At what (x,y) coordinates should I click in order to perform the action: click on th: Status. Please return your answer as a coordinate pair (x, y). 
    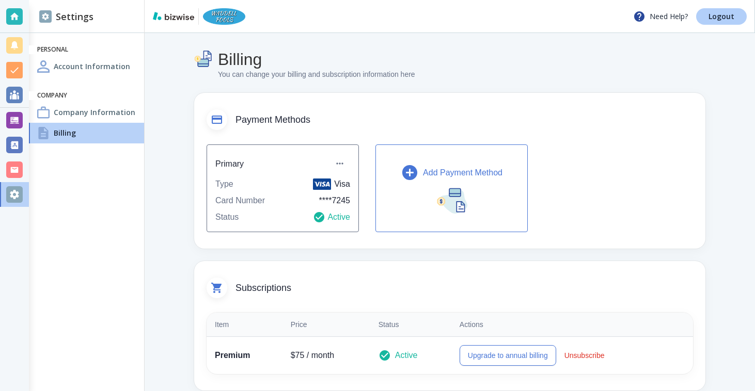
    Looking at the image, I should click on (410, 325).